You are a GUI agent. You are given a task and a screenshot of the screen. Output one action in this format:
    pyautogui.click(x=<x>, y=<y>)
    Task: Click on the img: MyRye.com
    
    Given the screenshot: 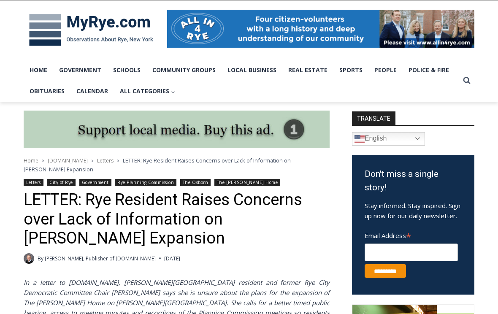 What is the action you would take?
    pyautogui.click(x=91, y=30)
    